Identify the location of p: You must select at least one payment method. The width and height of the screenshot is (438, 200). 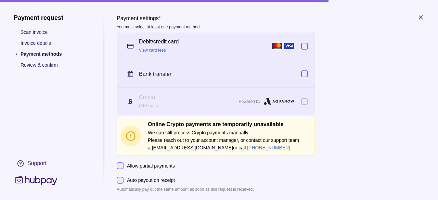
(158, 27).